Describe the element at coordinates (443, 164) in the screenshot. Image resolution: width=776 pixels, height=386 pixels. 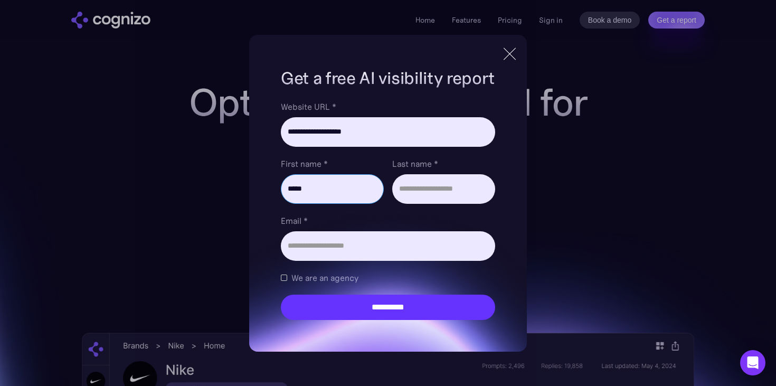
I see `label: Last name *` at that location.